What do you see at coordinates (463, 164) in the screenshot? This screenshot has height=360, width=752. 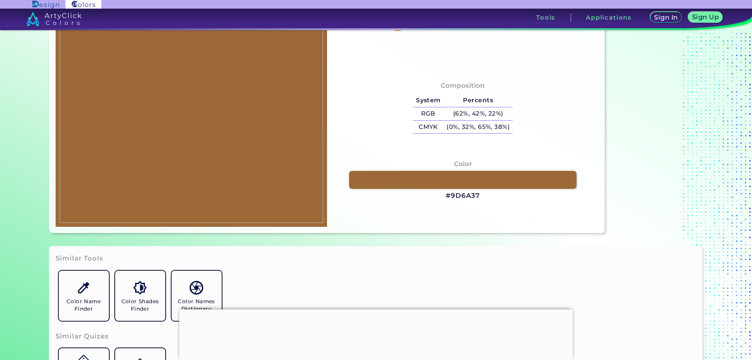 I see `h4: Color` at bounding box center [463, 164].